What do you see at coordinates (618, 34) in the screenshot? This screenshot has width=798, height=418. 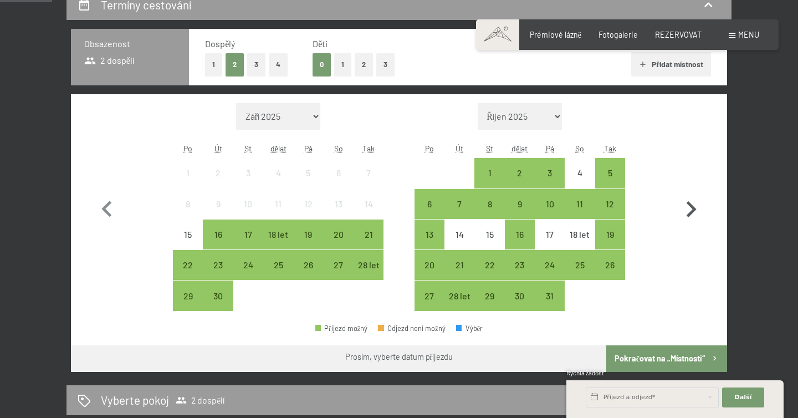 I see `a: Fotogalerie` at bounding box center [618, 34].